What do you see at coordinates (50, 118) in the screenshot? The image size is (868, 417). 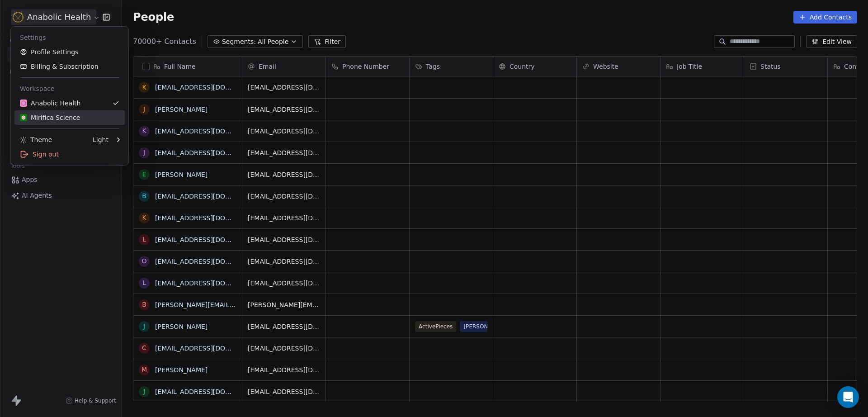 I see `div: Mirifica Science` at bounding box center [50, 118].